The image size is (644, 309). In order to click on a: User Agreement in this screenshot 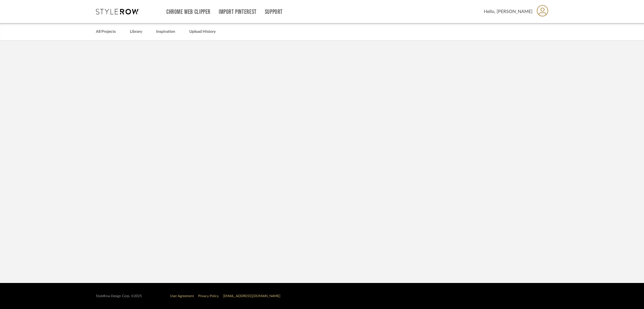, I will do `click(182, 296)`.